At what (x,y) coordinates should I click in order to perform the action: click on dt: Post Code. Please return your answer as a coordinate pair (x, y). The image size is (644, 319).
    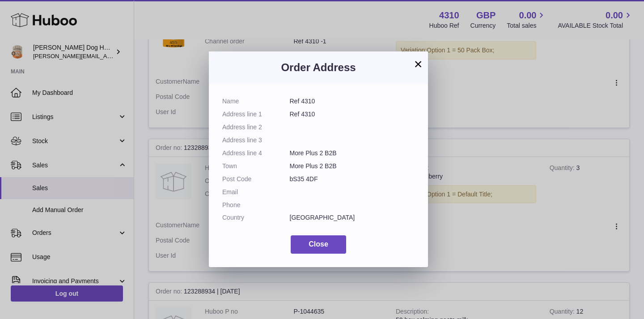
    Looking at the image, I should click on (256, 179).